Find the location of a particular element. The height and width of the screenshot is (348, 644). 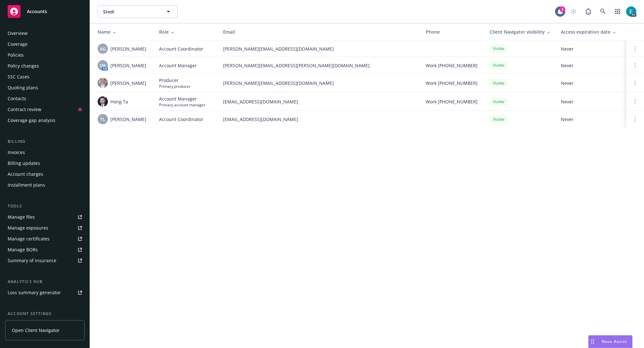

div: Overview is located at coordinates (17, 33).